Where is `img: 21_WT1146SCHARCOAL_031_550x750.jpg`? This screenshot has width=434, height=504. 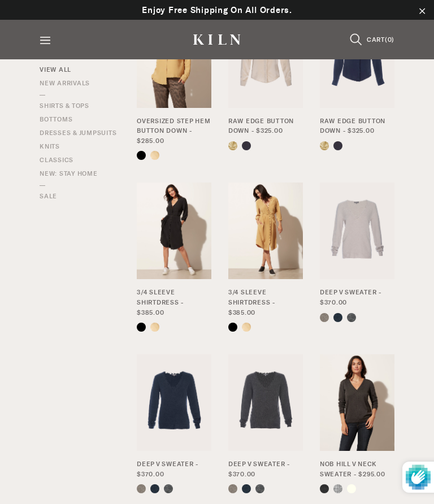 img: 21_WT1146SCHARCOAL_031_550x750.jpg is located at coordinates (357, 403).